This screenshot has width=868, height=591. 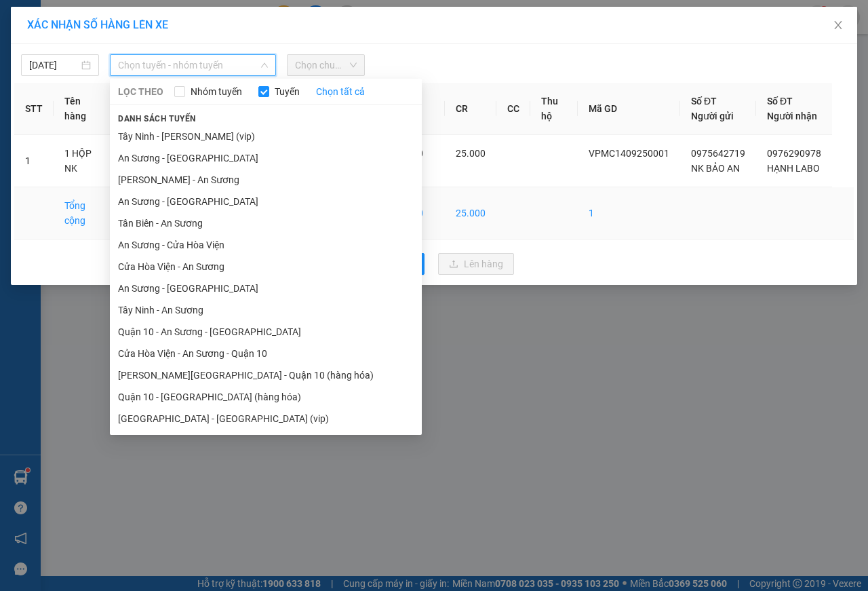 What do you see at coordinates (838, 25) in the screenshot?
I see `span: close` at bounding box center [838, 25].